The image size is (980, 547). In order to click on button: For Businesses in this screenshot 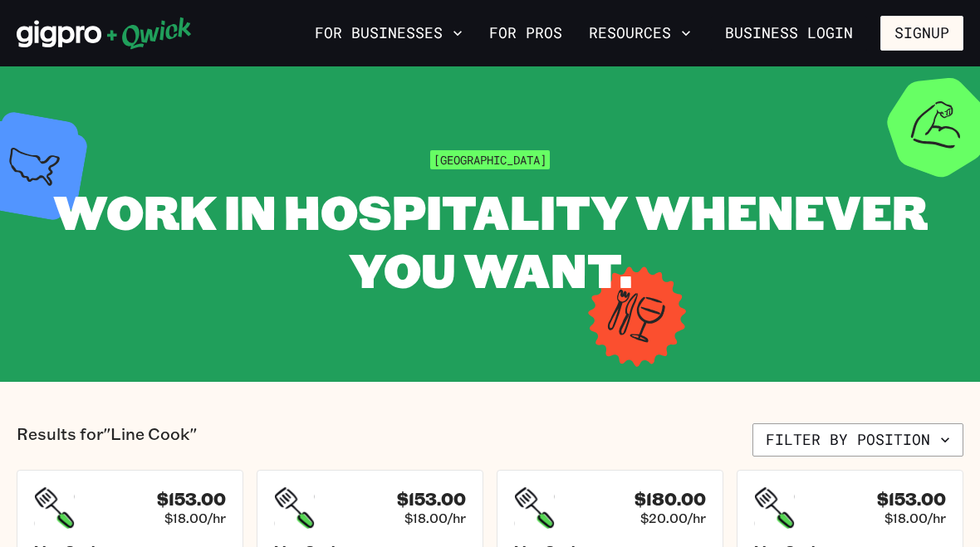, I will do `click(389, 33)`.